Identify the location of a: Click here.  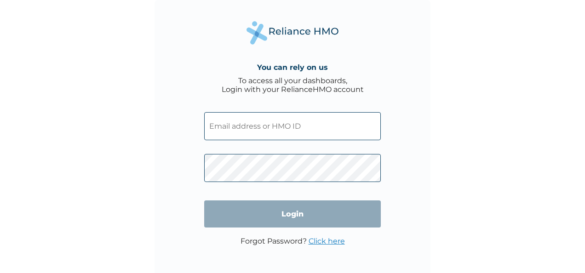
(327, 241).